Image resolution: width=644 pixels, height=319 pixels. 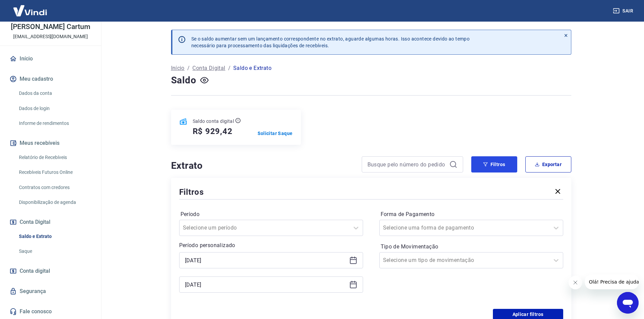 I want to click on h4: Extrato, so click(x=262, y=166).